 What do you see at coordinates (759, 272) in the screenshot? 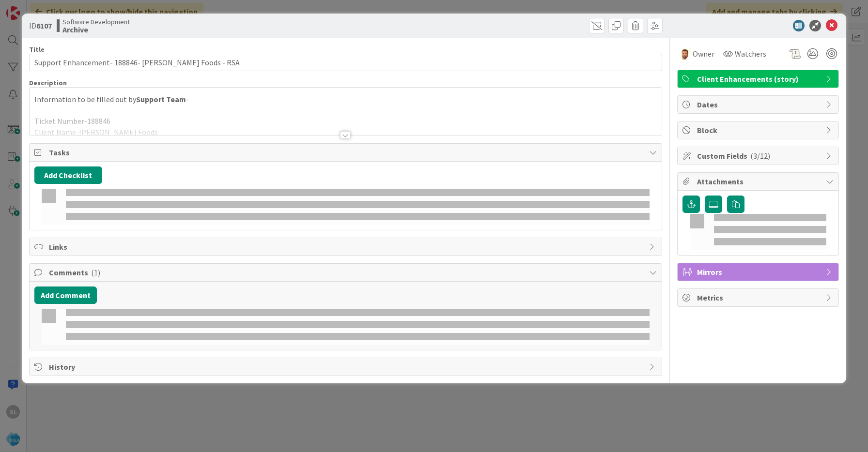
I see `span: Mirrors` at bounding box center [759, 272].